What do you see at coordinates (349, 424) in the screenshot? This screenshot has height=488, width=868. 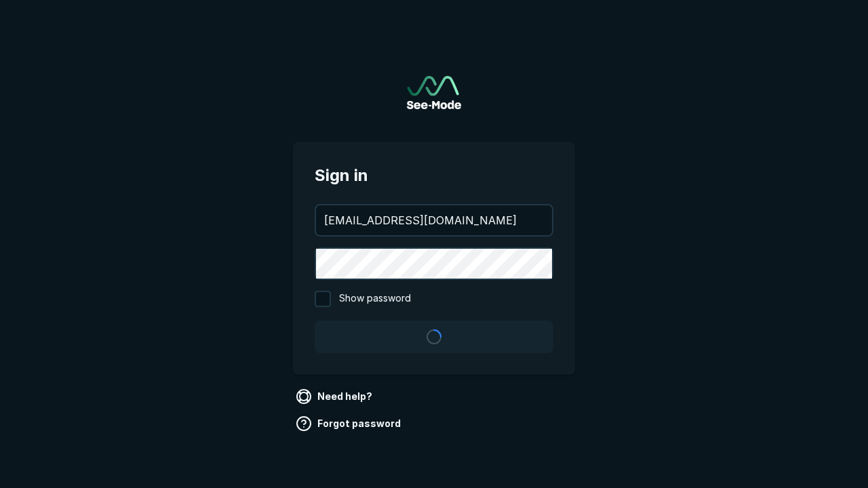 I see `a: Forgot password` at bounding box center [349, 424].